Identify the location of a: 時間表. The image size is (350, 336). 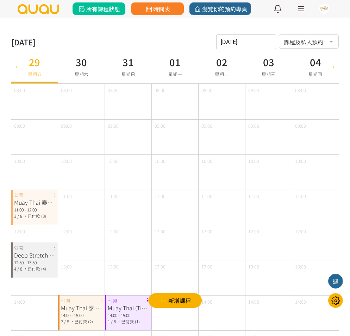
(157, 9).